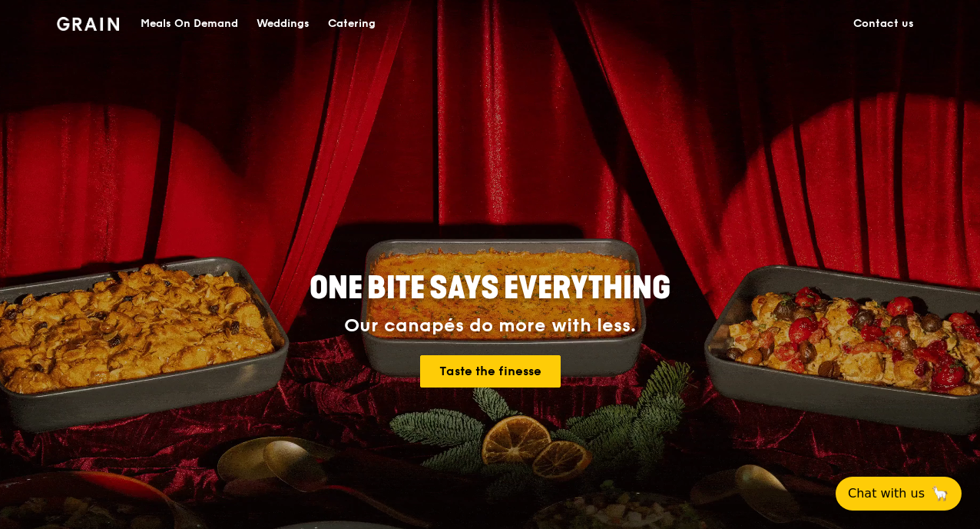 Image resolution: width=980 pixels, height=529 pixels. I want to click on div: Our canapés do more with less., so click(490, 326).